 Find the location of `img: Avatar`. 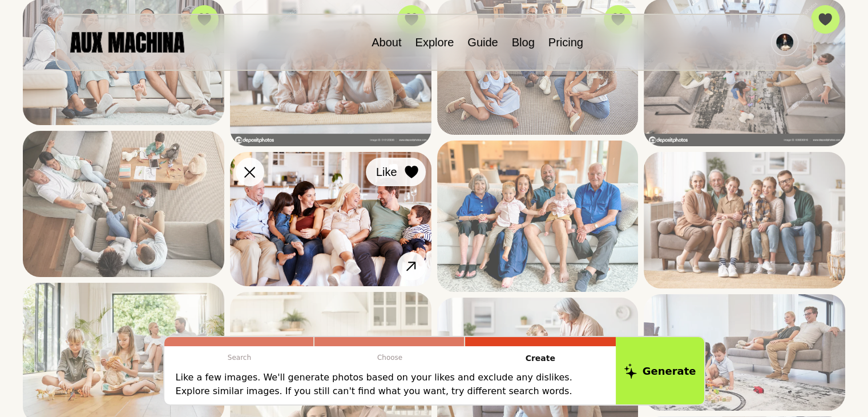

img: Avatar is located at coordinates (784, 42).